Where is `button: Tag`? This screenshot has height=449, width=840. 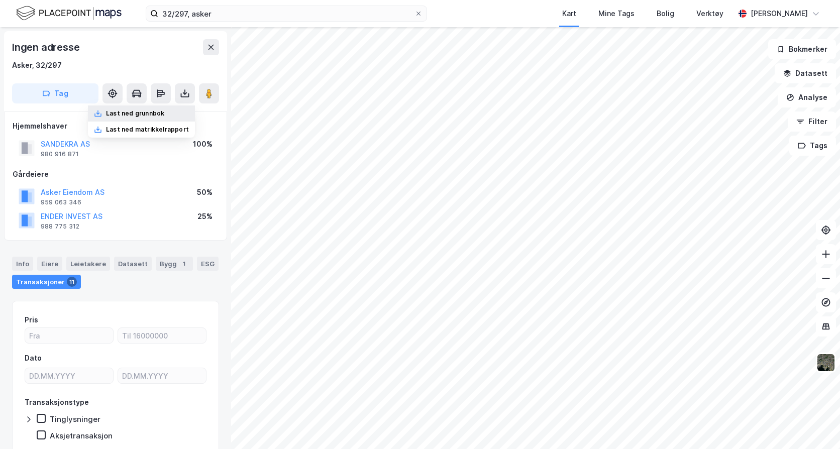 button: Tag is located at coordinates (55, 93).